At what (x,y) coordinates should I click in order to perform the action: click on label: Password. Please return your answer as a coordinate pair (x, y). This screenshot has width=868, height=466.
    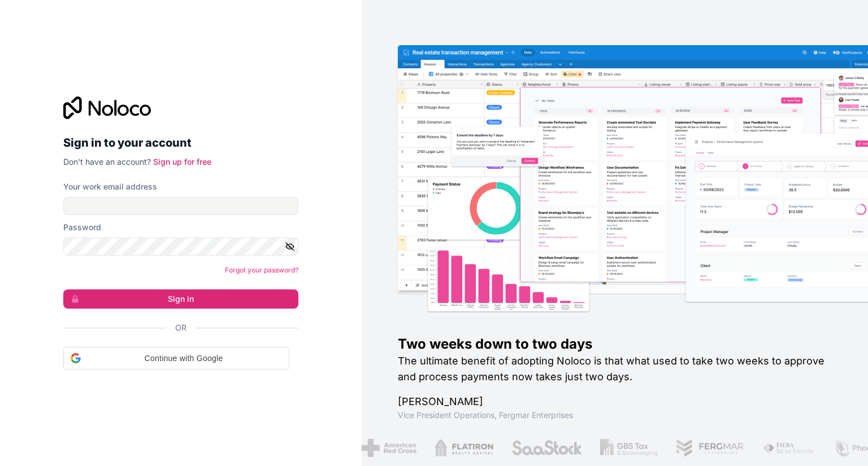
    Looking at the image, I should click on (82, 227).